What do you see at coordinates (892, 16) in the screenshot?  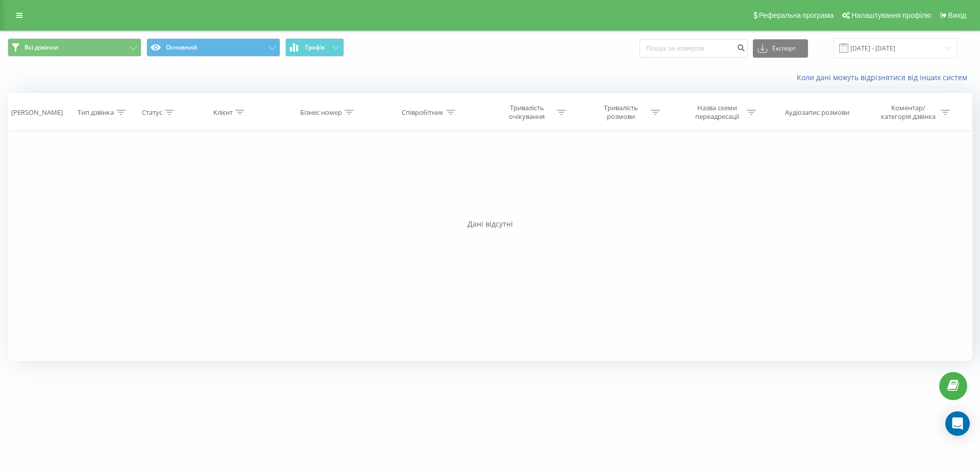 I see `span: Налаштування профілю` at bounding box center [892, 16].